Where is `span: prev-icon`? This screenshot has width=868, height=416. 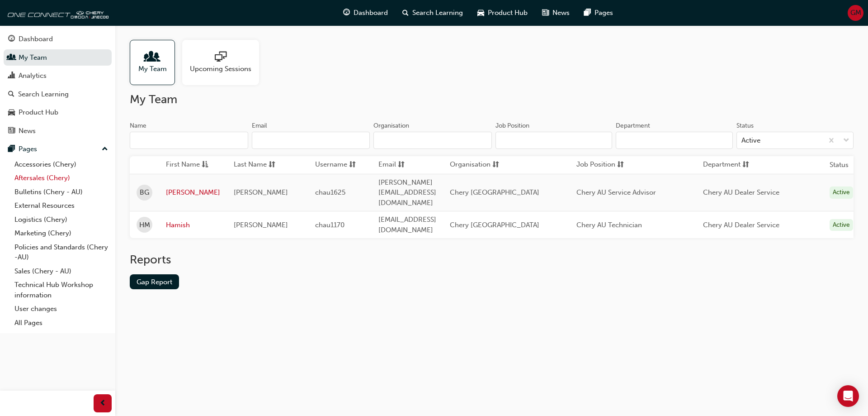 span: prev-icon is located at coordinates (102, 404).